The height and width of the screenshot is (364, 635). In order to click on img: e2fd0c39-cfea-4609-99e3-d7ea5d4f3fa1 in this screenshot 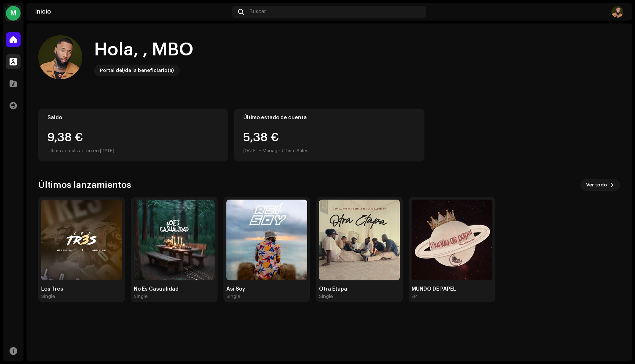, I will do `click(359, 240)`.